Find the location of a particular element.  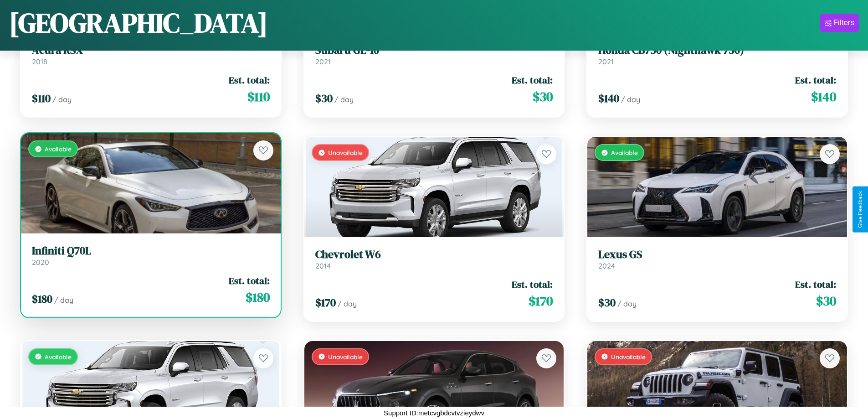

span: 2020 is located at coordinates (41, 262).